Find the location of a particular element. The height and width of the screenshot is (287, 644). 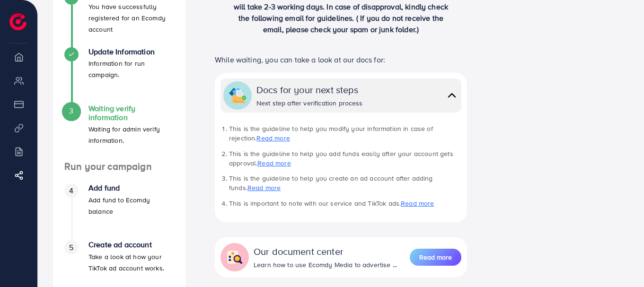

span: Read more is located at coordinates (436, 257).